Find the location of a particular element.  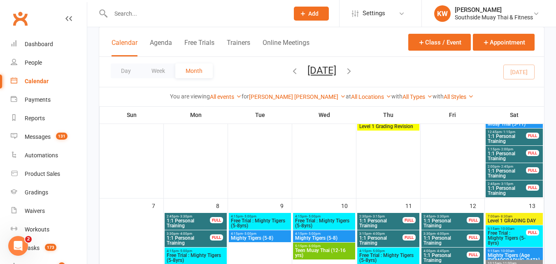

div: 13 is located at coordinates (536, 205).